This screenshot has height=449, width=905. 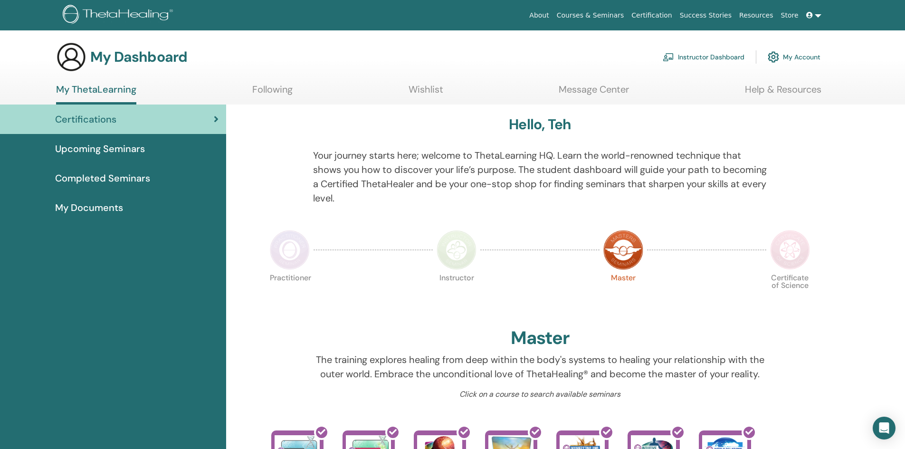 I want to click on p: Master, so click(x=623, y=294).